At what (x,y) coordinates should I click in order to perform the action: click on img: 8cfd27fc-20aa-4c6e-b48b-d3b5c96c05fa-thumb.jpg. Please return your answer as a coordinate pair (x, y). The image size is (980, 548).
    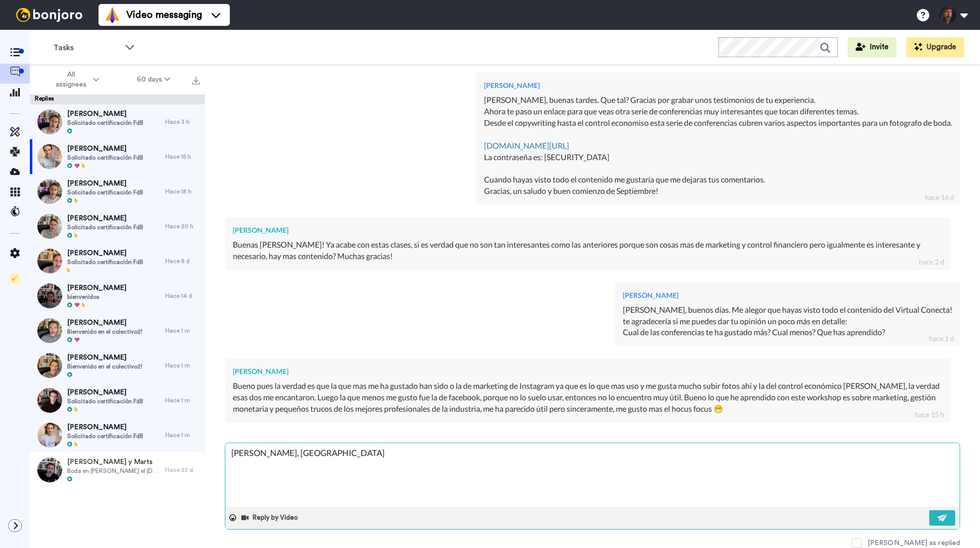
    Looking at the image, I should click on (50, 296).